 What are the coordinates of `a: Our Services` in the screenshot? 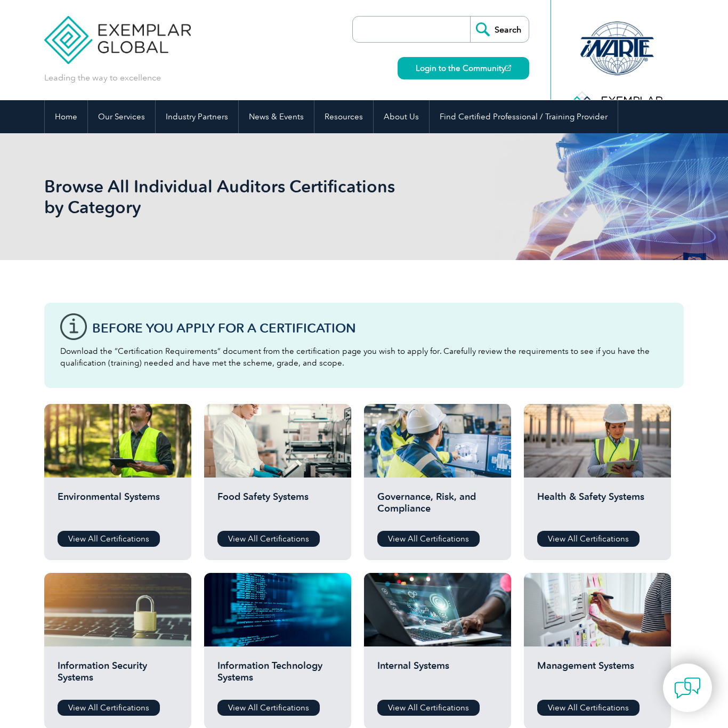 It's located at (122, 117).